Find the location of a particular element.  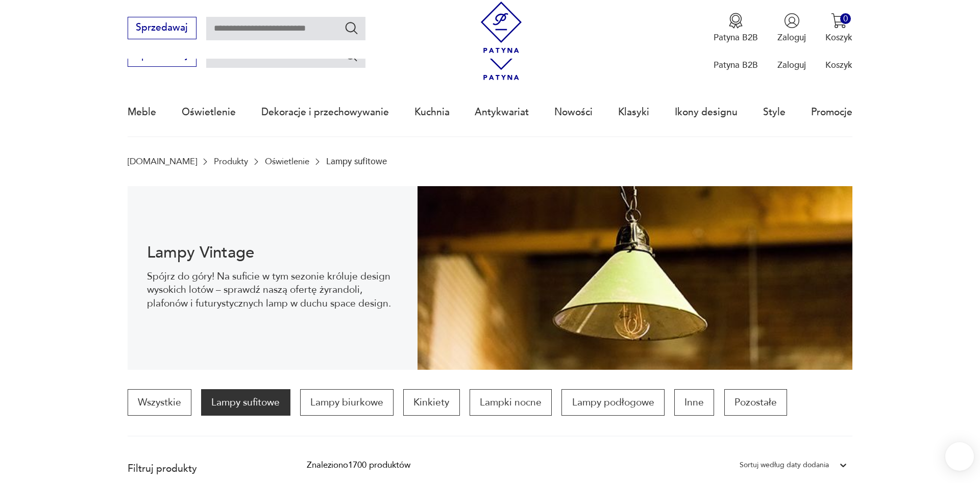

p: Lampy biurkowe is located at coordinates (347, 403).